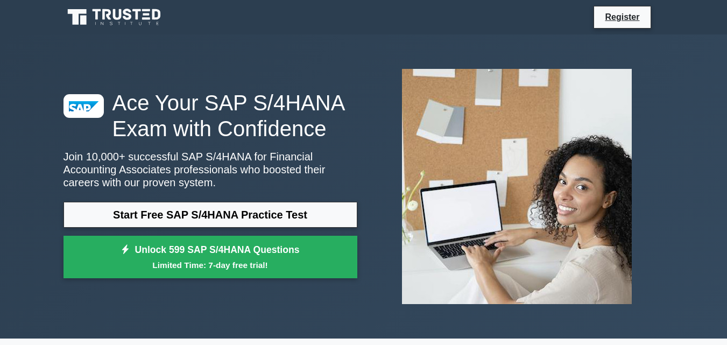 Image resolution: width=727 pixels, height=345 pixels. I want to click on p: Join 10,000+ successful SAP S/4HANA for Financial Accounting Associates professionals who boosted..., so click(210, 169).